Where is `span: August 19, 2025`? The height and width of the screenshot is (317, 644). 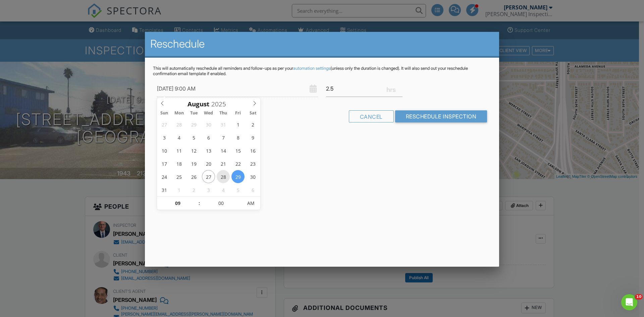 span: August 19, 2025 is located at coordinates (194, 163).